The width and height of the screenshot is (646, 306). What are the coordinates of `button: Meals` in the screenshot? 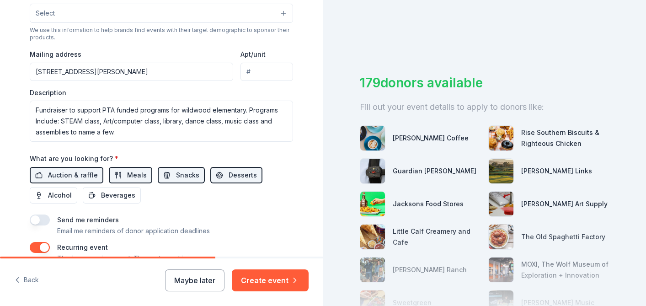 It's located at (130, 175).